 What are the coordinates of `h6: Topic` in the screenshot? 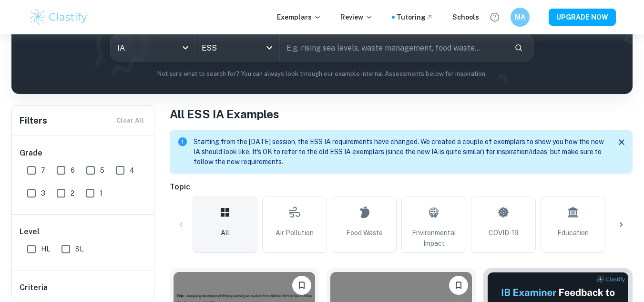 It's located at (401, 187).